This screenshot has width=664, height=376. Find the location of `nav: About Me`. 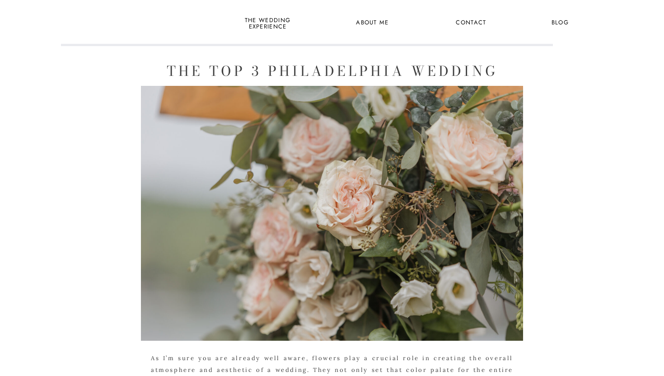

nav: About Me is located at coordinates (372, 23).